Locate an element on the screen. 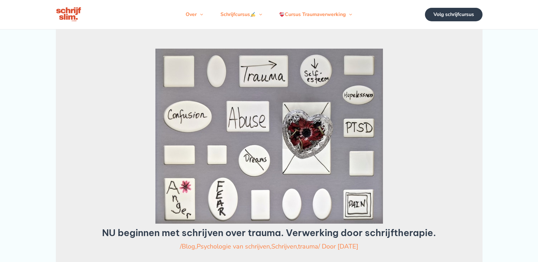 The image size is (538, 262). div: / / Door is located at coordinates (269, 247).